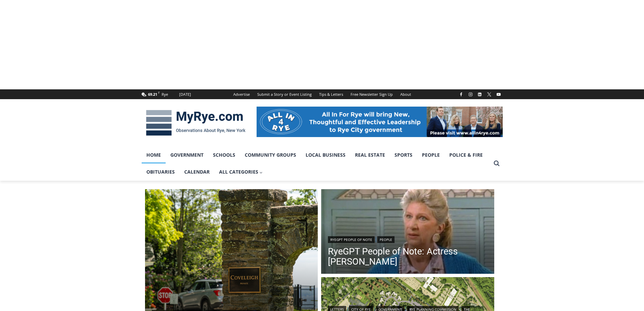 This screenshot has width=644, height=311. I want to click on a: Submit a Story or Event Listing, so click(284, 94).